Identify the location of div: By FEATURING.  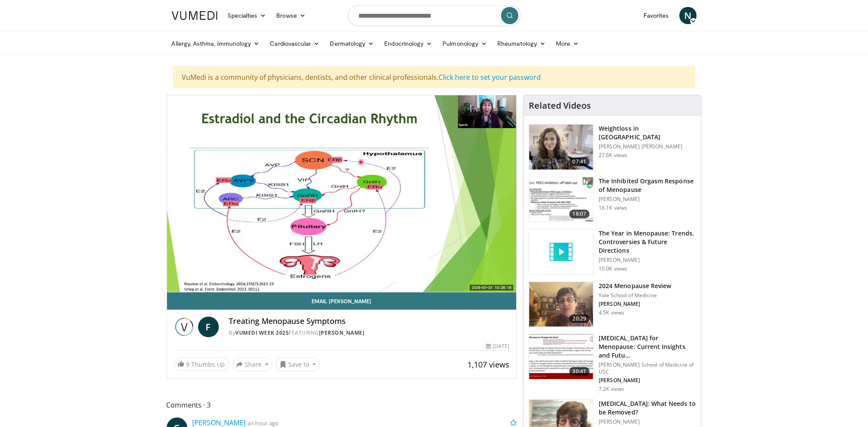
(370, 333).